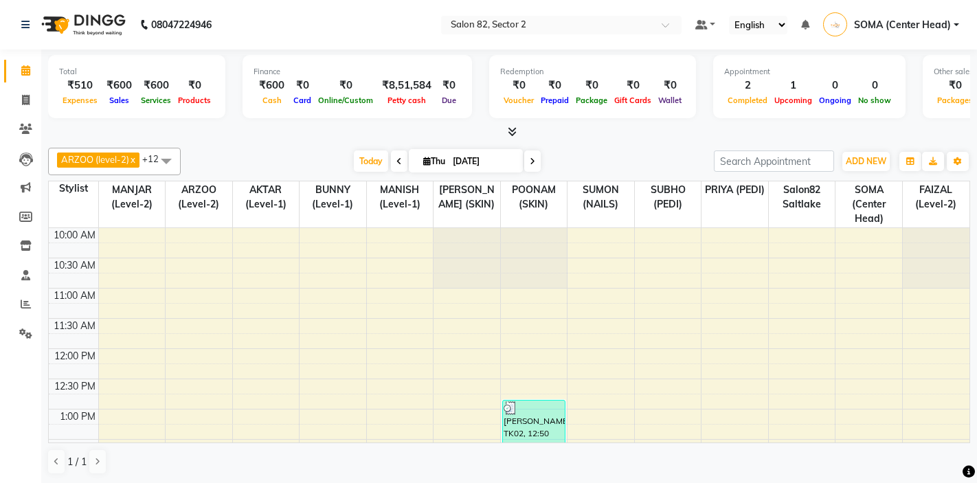 Image resolution: width=977 pixels, height=483 pixels. What do you see at coordinates (357, 71) in the screenshot?
I see `div: Finance` at bounding box center [357, 71].